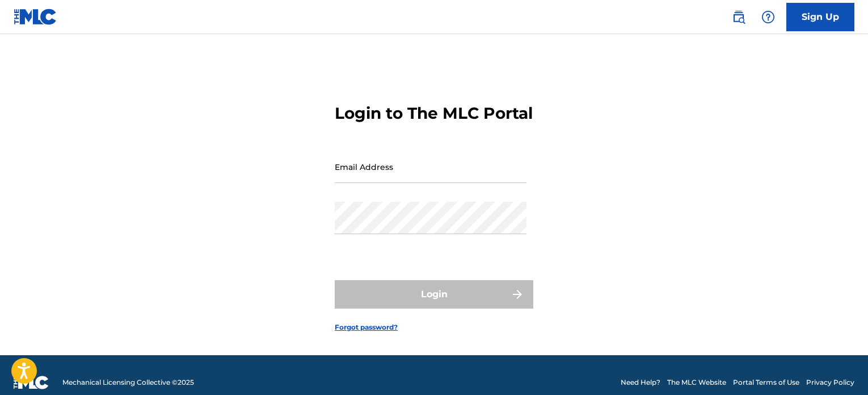 The height and width of the screenshot is (395, 868). Describe the element at coordinates (739, 17) in the screenshot. I see `img: search` at that location.